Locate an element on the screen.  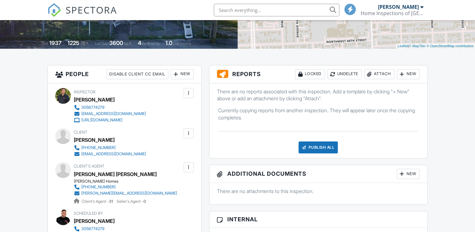
span: Seller's Agent - is located at coordinates (131, 201).